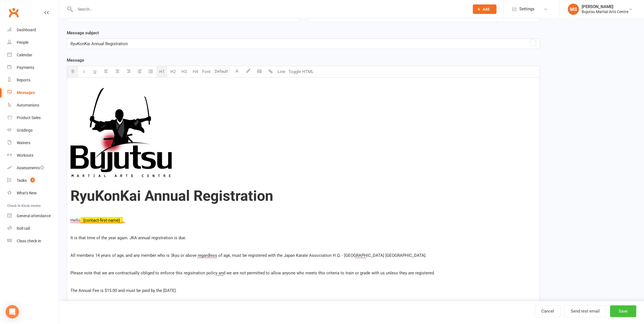 The image size is (644, 324). Describe the element at coordinates (162, 72) in the screenshot. I see `button: H1` at that location.